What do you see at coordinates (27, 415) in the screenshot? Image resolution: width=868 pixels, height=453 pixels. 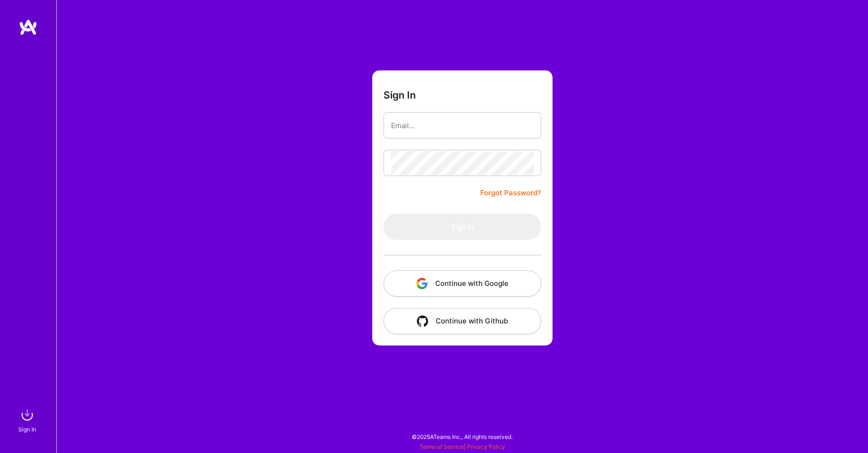 I see `img: sign in` at bounding box center [27, 415].